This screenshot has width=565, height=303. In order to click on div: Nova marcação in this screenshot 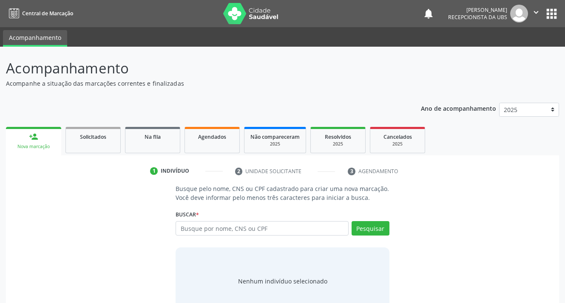, I will do `click(34, 147)`.